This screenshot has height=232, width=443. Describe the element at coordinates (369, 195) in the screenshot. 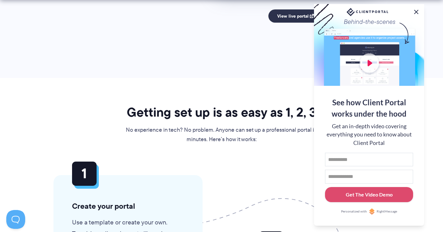

I see `button: Get The Video Demo` at that location.